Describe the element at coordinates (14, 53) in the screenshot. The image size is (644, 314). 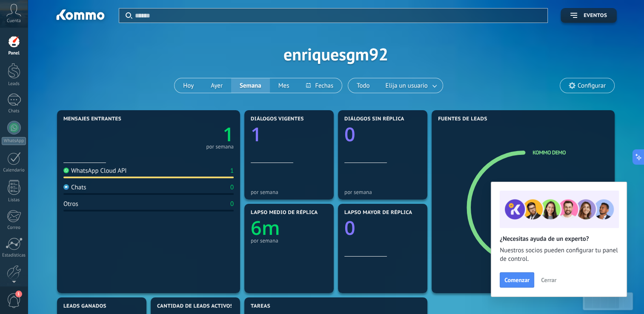
I see `div: Panel` at that location.